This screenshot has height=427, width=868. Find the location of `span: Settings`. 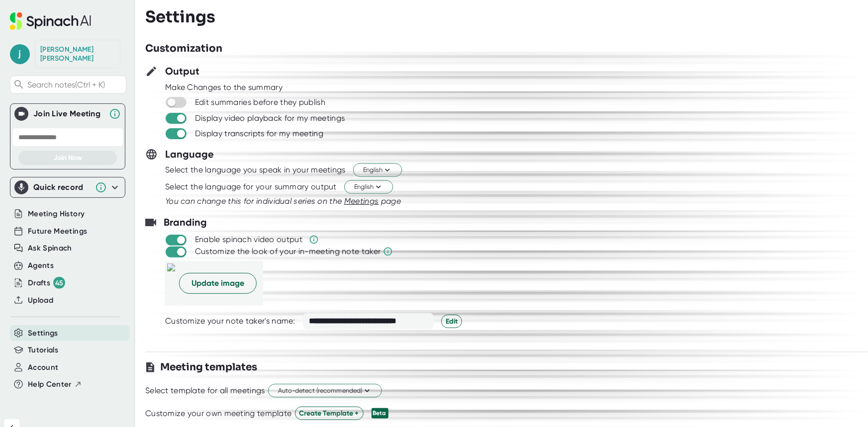

span: Settings is located at coordinates (43, 333).